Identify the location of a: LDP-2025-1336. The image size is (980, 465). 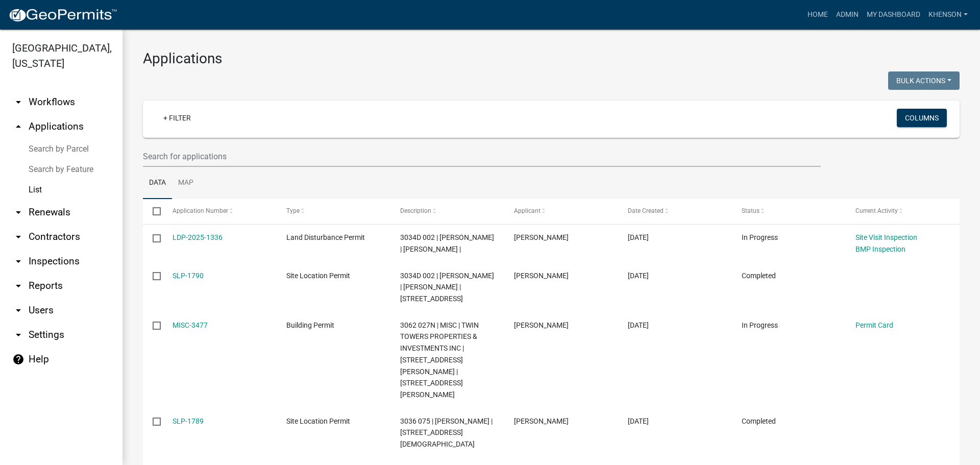
(197, 237).